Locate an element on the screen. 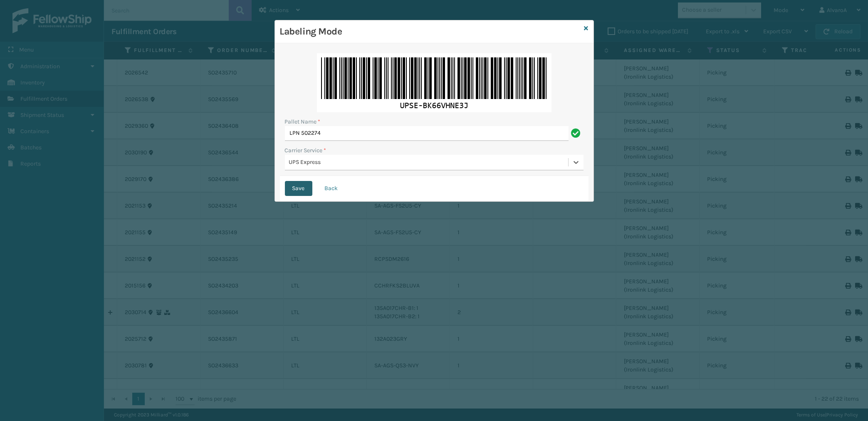  img: +c49ZSmgAAAABJRU5ErkJggg== is located at coordinates (434, 83).